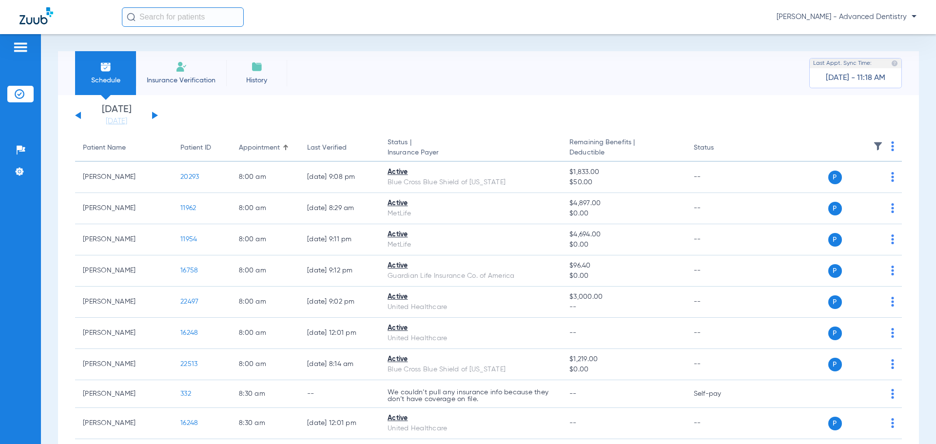 The width and height of the screenshot is (936, 444). I want to click on div: Last Verified, so click(339, 148).